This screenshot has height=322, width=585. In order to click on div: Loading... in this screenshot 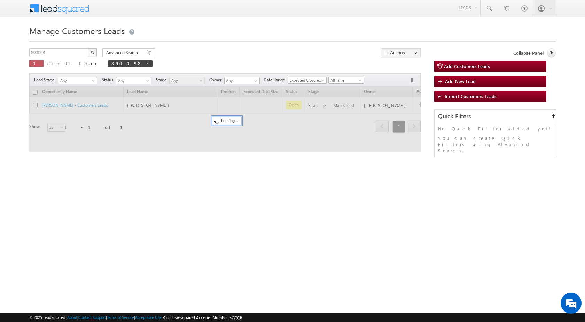, I will do `click(227, 121)`.